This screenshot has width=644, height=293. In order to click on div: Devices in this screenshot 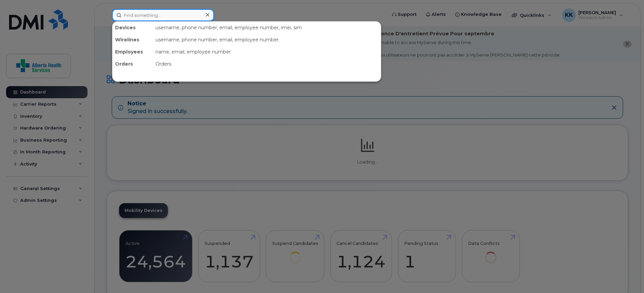, I will do `click(132, 28)`.